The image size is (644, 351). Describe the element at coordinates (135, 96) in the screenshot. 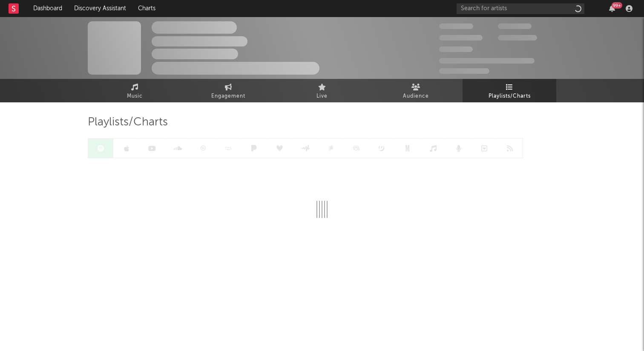

I see `span: Music` at that location.